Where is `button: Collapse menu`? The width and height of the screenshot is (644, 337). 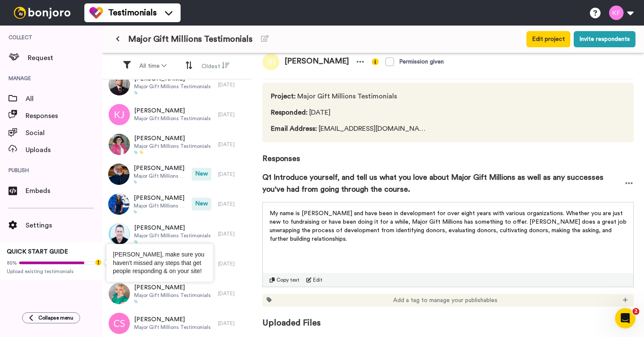 button: Collapse menu is located at coordinates (51, 318).